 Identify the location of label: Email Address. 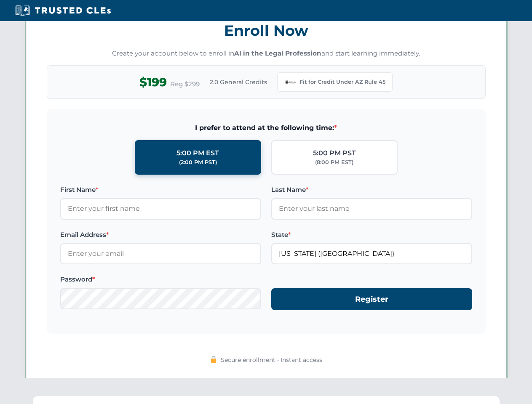
(161, 235).